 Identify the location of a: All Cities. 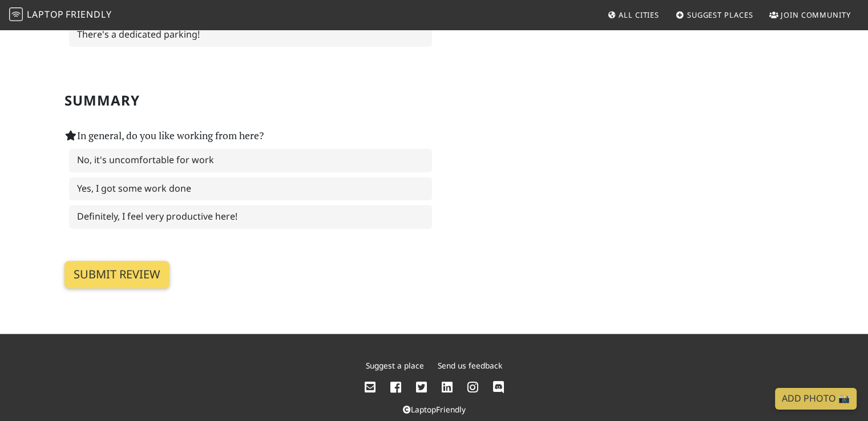
(633, 15).